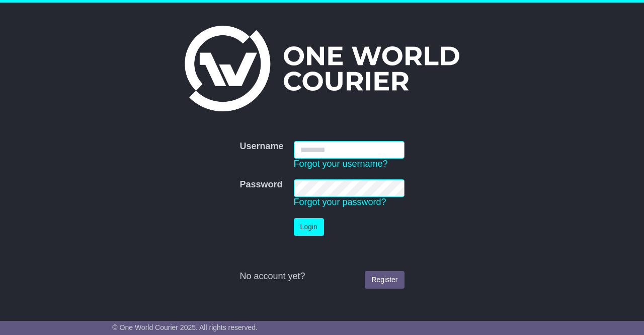 This screenshot has height=335, width=644. What do you see at coordinates (260, 185) in the screenshot?
I see `label: Password` at bounding box center [260, 185].